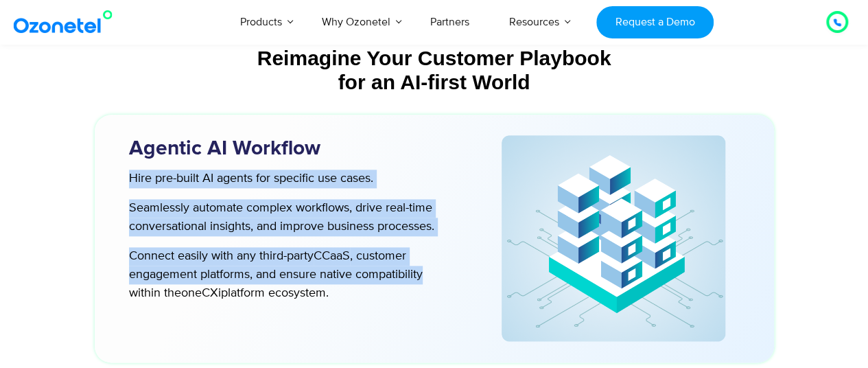 The height and width of the screenshot is (368, 868). Describe the element at coordinates (282, 218) in the screenshot. I see `p: Seamlessly automate complex workflows, drive real-time conversational insights, and improve busin...` at that location.